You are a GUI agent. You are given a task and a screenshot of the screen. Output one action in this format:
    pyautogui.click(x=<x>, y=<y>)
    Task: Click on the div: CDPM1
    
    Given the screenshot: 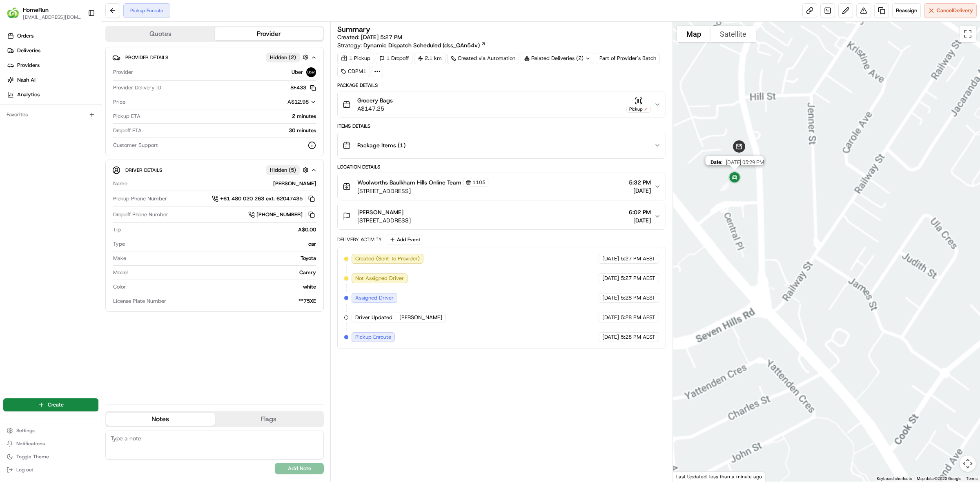 What is the action you would take?
    pyautogui.click(x=354, y=71)
    